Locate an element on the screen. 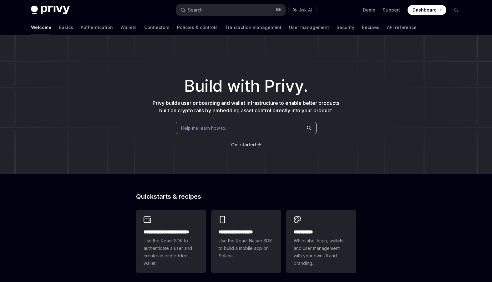 This screenshot has width=492, height=282. a: Support is located at coordinates (391, 10).